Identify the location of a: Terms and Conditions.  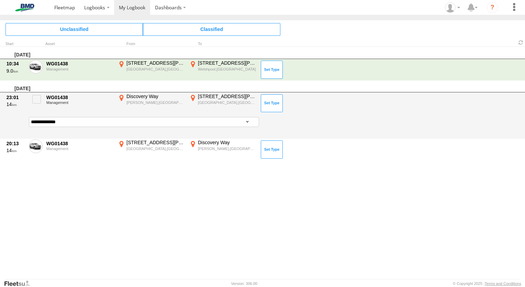
(503, 283).